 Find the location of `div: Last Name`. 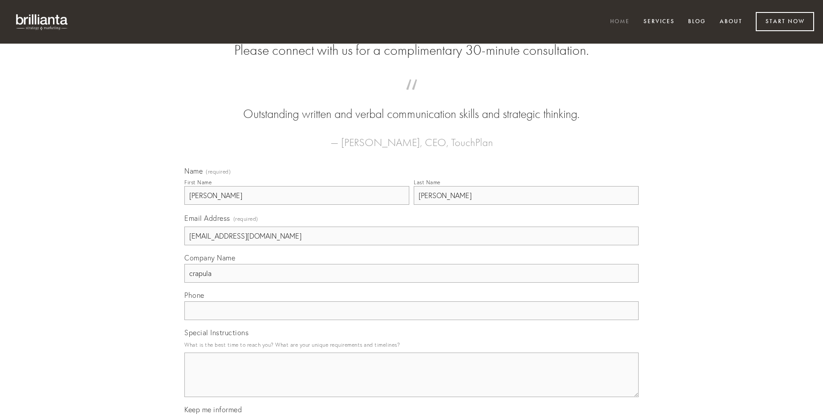

div: Last Name is located at coordinates (427, 182).